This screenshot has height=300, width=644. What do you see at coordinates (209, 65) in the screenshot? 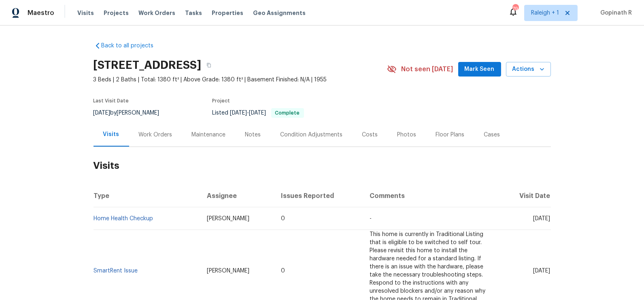
I see `button: Copy Address` at bounding box center [209, 65].